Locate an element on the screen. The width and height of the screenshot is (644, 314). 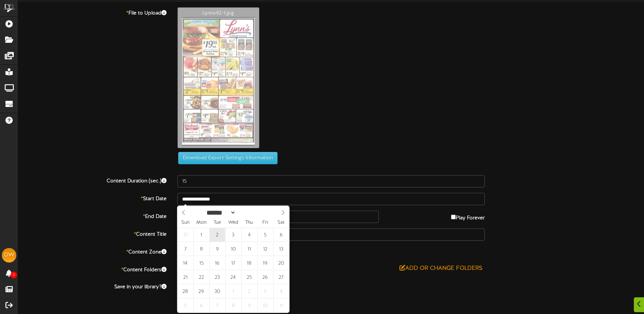
span: September 13, 2025 is located at coordinates (281, 249).